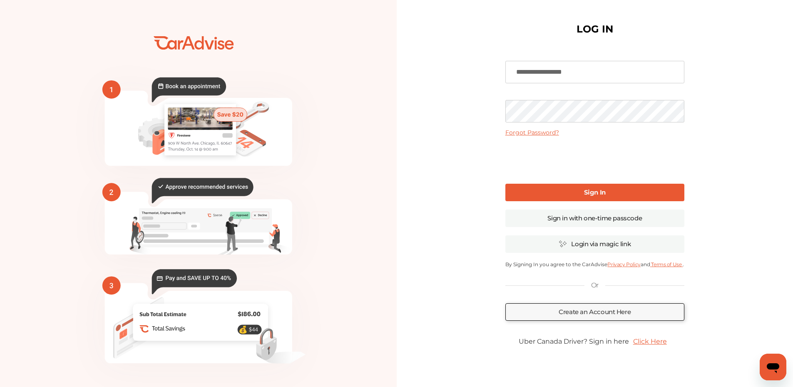  I want to click on p: By Signing In you agree to the CarAdvise and ., so click(595, 264).